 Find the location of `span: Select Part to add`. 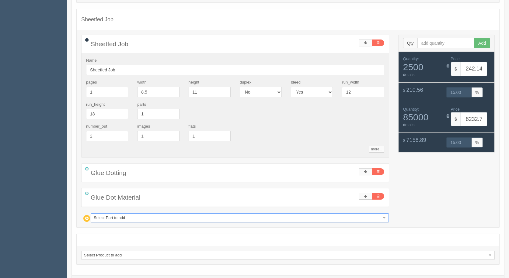

span: Select Part to add is located at coordinates (237, 218).